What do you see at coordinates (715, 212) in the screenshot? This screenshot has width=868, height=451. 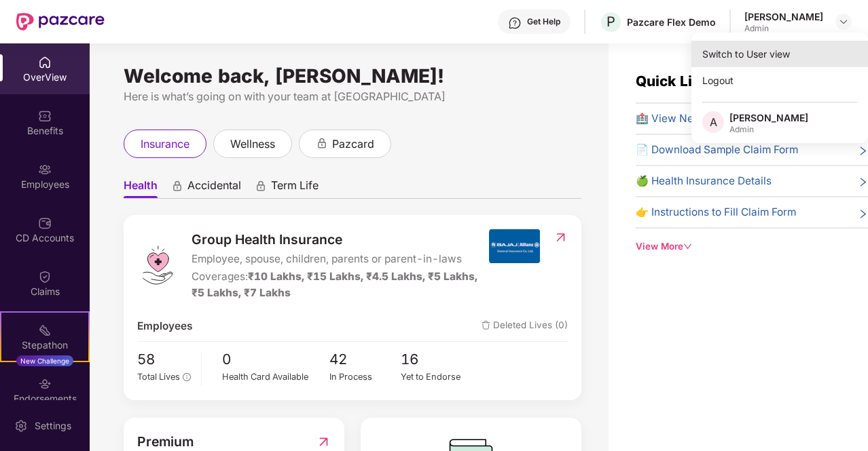 I see `span: 👉 Instructions to Fill Claim Form` at bounding box center [715, 212].